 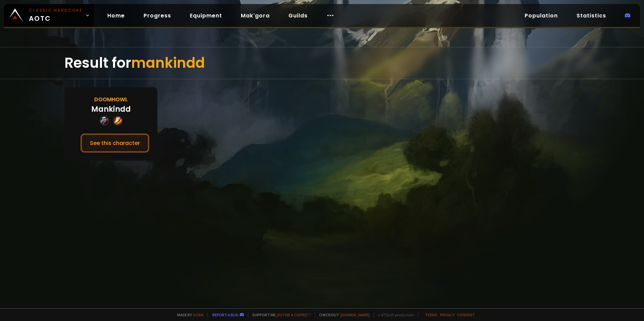 I want to click on div: Result for, so click(x=322, y=63).